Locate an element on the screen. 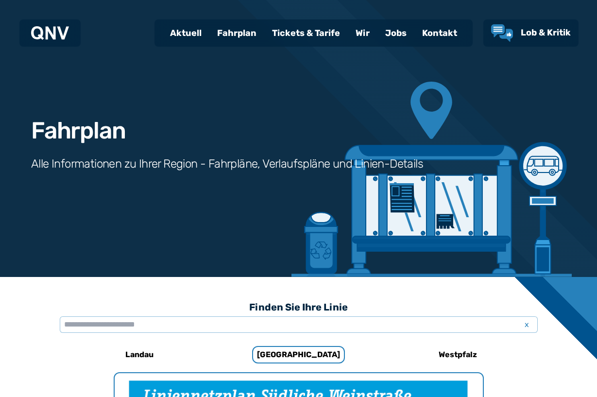 This screenshot has width=597, height=397. a: Fahrplan is located at coordinates (237, 33).